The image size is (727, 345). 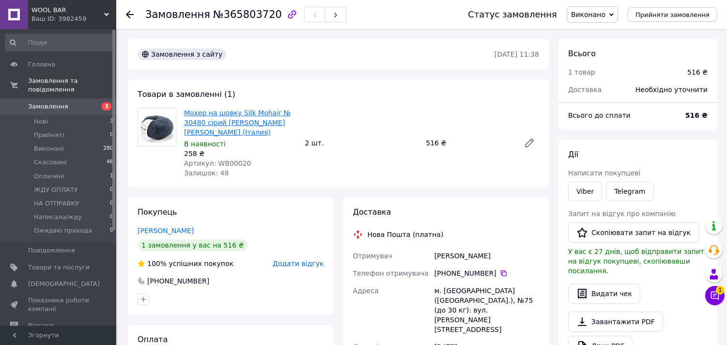 What do you see at coordinates (372, 256) in the screenshot?
I see `span: Отримувач` at bounding box center [372, 256].